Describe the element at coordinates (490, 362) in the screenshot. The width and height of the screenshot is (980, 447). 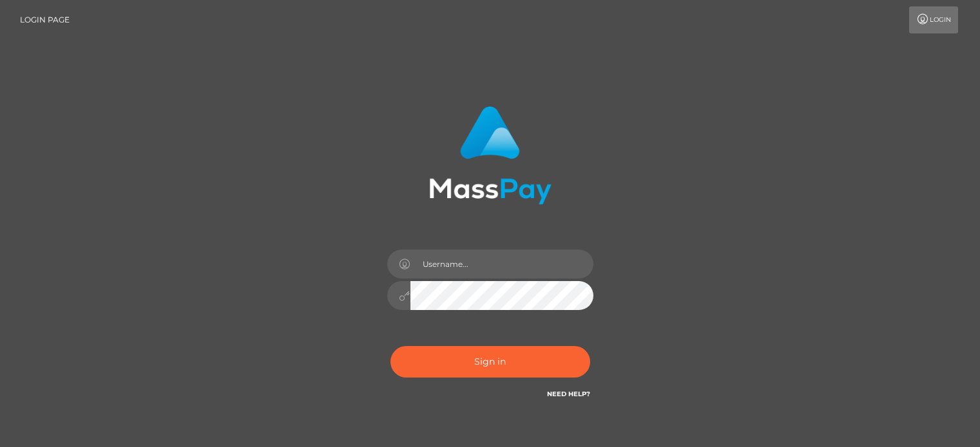
I see `button: Sign in` at that location.